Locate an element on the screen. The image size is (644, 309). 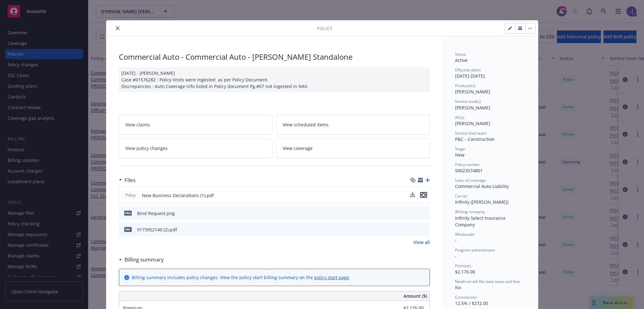
span: Infinity Select Insurance Company is located at coordinates (480, 221).